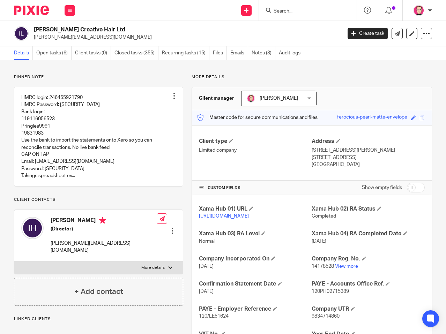  Describe the element at coordinates (98, 319) in the screenshot. I see `p: Linked clients` at that location.